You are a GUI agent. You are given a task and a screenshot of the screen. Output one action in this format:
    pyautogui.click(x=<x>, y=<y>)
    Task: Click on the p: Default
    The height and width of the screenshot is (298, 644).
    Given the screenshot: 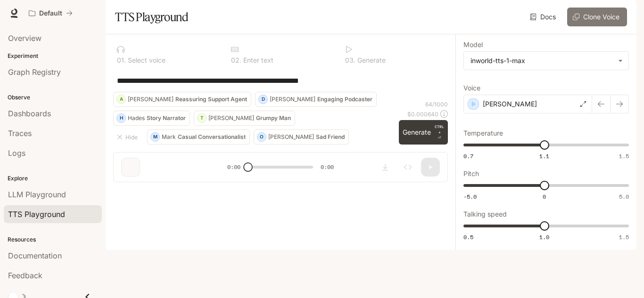 What is the action you would take?
    pyautogui.click(x=50, y=13)
    